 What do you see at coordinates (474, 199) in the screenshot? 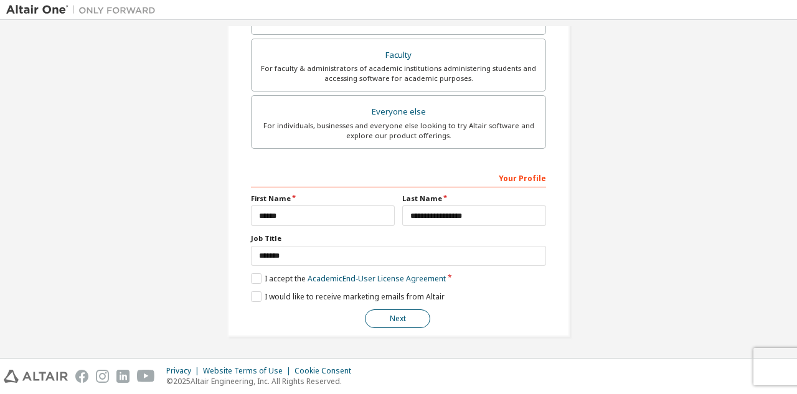
I see `label: Last Name` at bounding box center [474, 199].